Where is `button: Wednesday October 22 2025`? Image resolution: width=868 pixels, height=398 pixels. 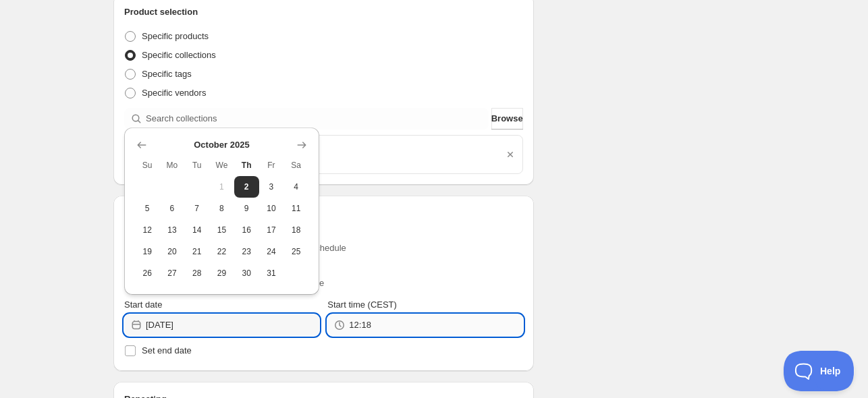 button: Wednesday October 22 2025 is located at coordinates (221, 252).